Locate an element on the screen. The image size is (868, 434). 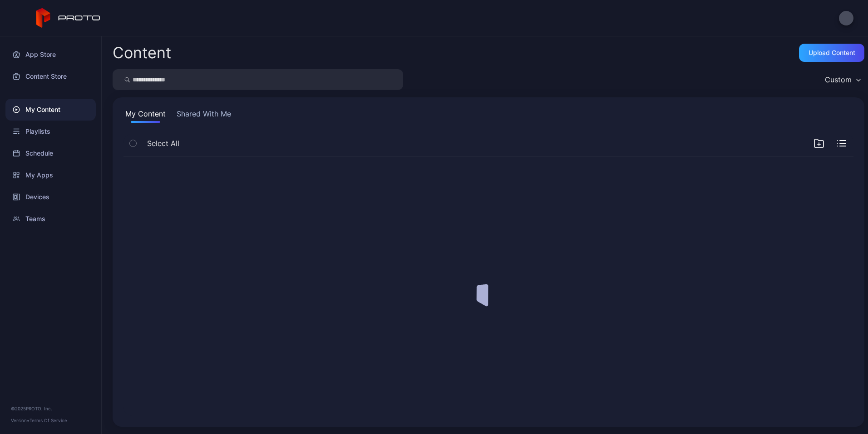
div: Teams is located at coordinates (51, 218).